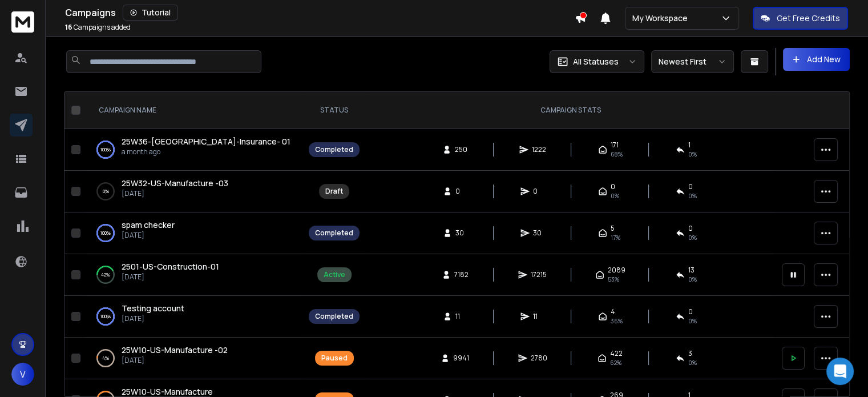 Image resolution: width=868 pixels, height=397 pixels. I want to click on th: CAMPAIGN NAME, so click(193, 111).